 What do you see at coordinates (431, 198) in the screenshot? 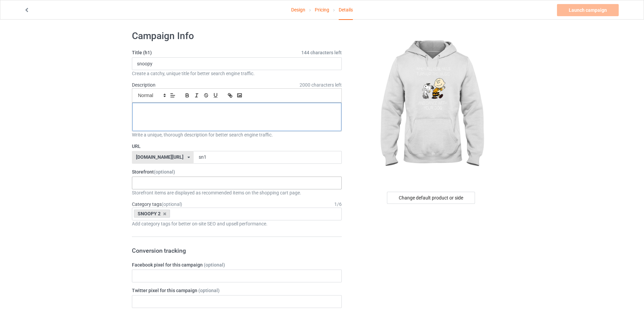
I see `div: Change default product or side` at bounding box center [431, 198].